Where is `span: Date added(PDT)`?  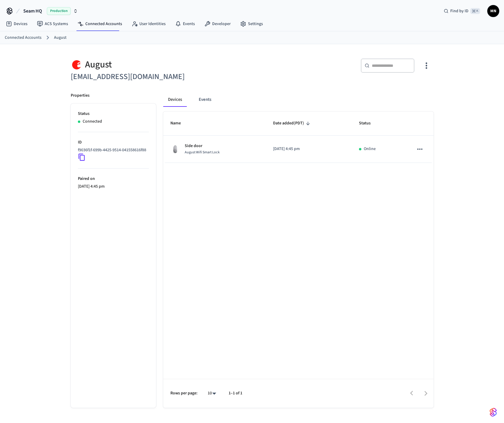
span: Date added(PDT) is located at coordinates (292, 123).